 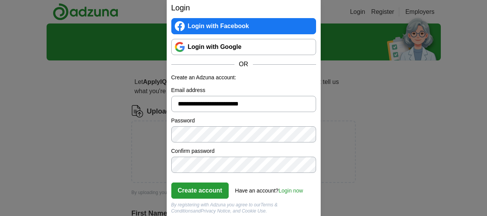 What do you see at coordinates (215, 211) in the screenshot?
I see `a: Privacy Notice` at bounding box center [215, 211].